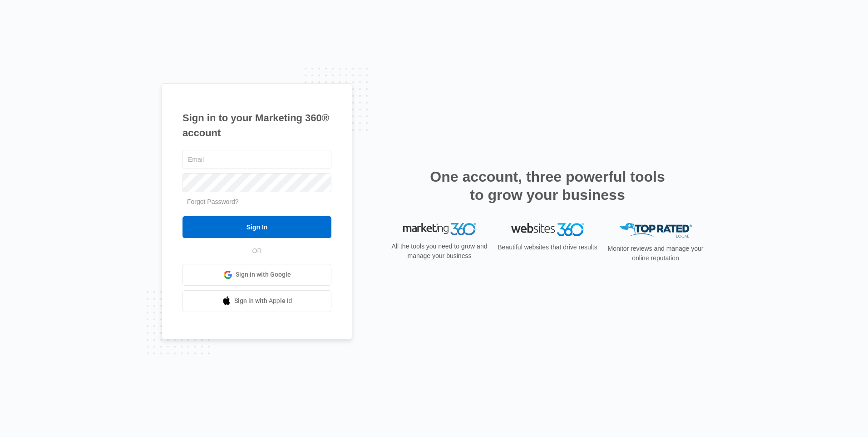  I want to click on img: Websites 360, so click(547, 229).